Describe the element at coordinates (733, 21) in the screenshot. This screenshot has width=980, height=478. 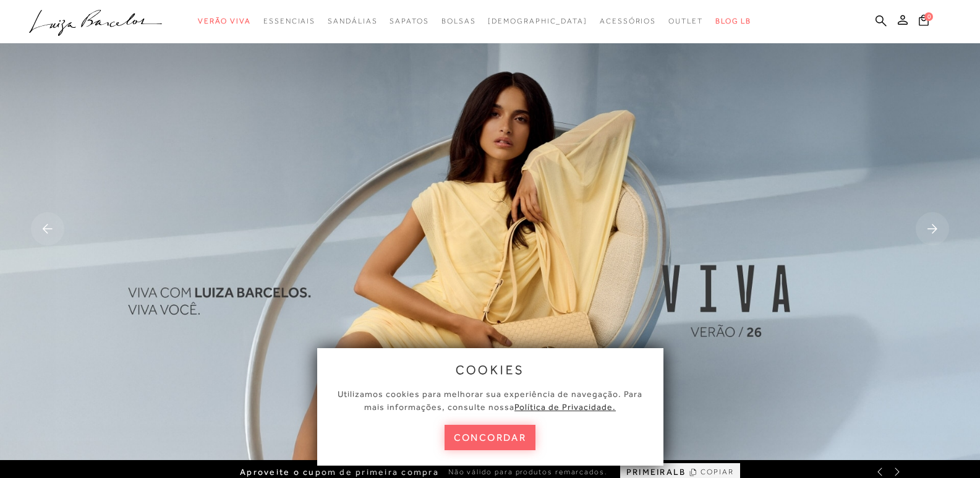
I see `a: BLOG LB` at that location.